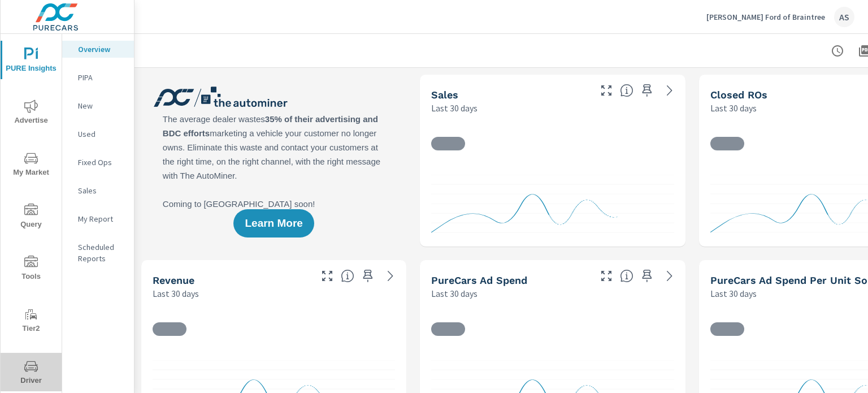 The height and width of the screenshot is (393, 868). What do you see at coordinates (98, 191) in the screenshot?
I see `div: Sales` at bounding box center [98, 191].